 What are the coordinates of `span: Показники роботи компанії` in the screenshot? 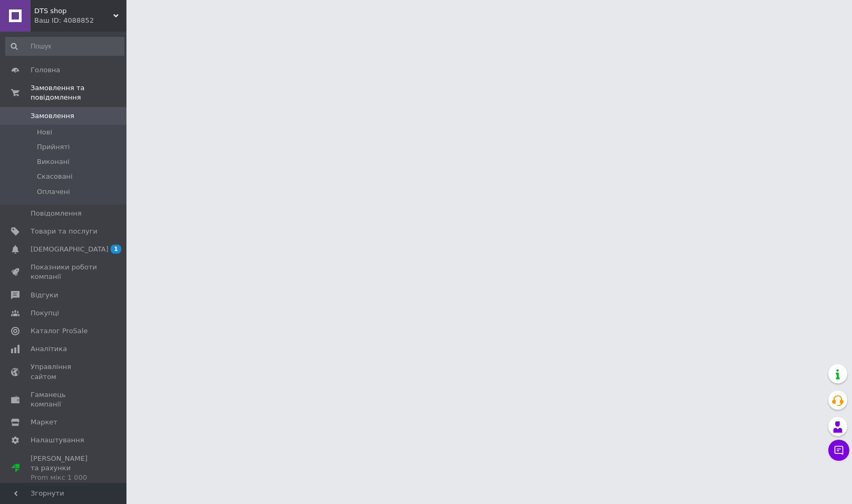 It's located at (64, 272).